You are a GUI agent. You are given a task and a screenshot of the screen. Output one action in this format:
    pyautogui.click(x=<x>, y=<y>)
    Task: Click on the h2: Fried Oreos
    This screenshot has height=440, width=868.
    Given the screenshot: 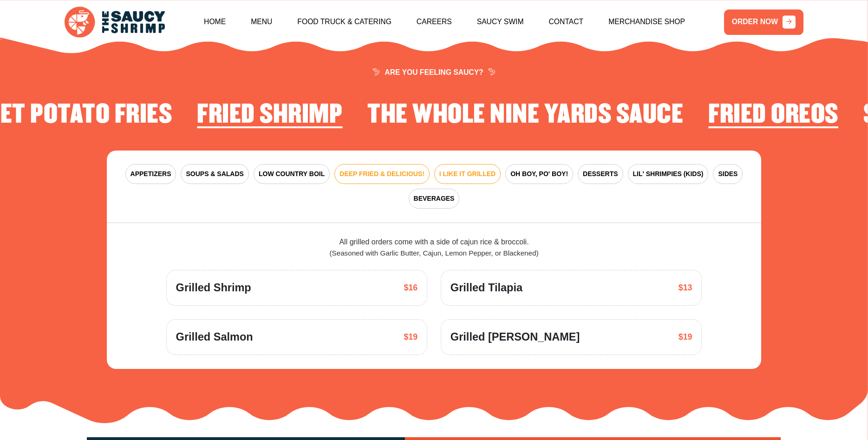 What is the action you would take?
    pyautogui.click(x=773, y=115)
    